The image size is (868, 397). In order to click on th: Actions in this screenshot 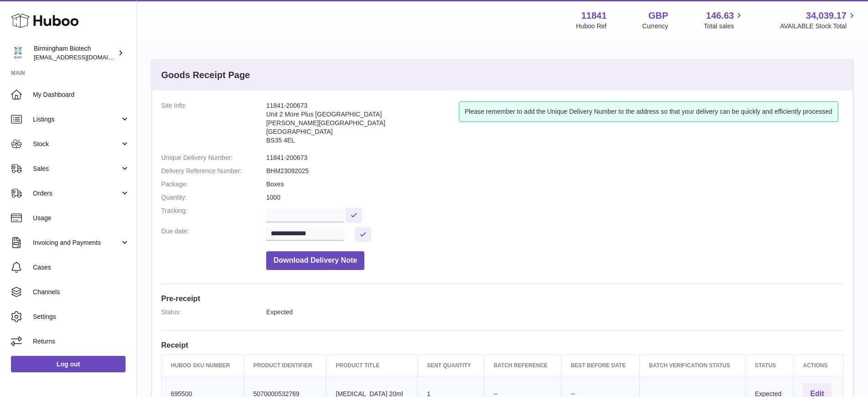, I will do `click(819, 365)`.